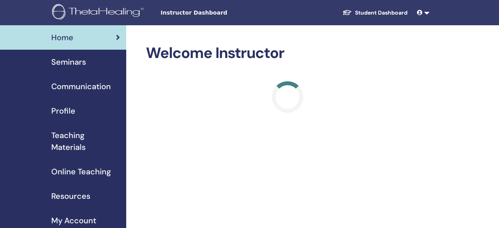  I want to click on span: Online Teaching, so click(81, 172).